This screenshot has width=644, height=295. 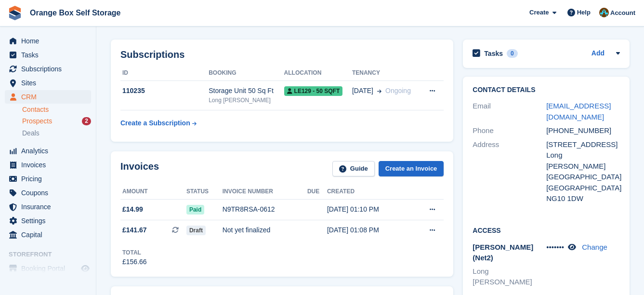 What do you see at coordinates (539, 12) in the screenshot?
I see `span: Create` at bounding box center [539, 12].